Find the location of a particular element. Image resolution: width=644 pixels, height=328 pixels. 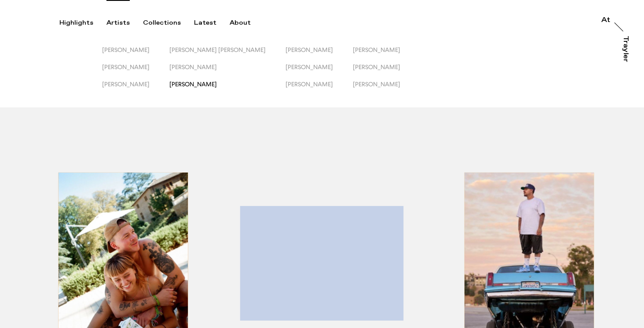

button: Highlights is located at coordinates (83, 23).